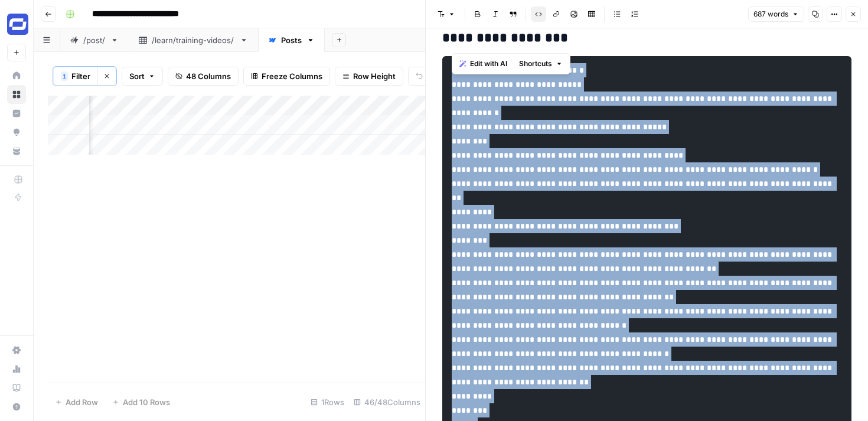  Describe the element at coordinates (193, 40) in the screenshot. I see `a: /learn/training-videos/` at that location.